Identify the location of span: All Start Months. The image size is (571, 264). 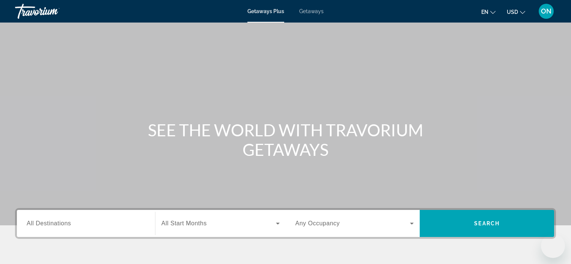
(184, 223).